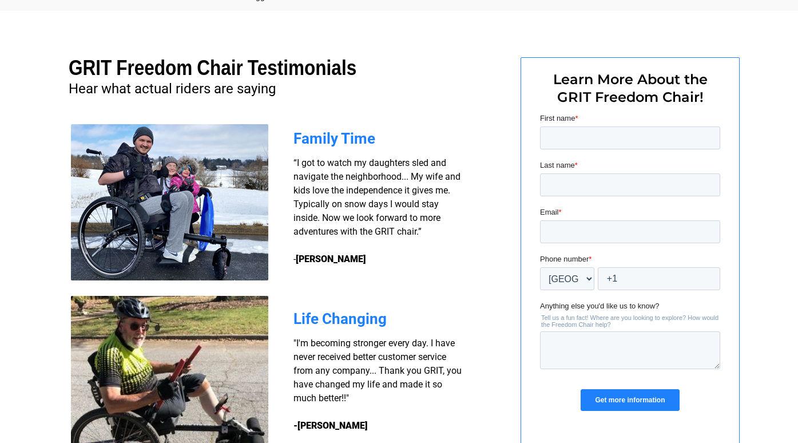  Describe the element at coordinates (631, 88) in the screenshot. I see `span: Learn More About the GRIT Freedom Chair!` at that location.